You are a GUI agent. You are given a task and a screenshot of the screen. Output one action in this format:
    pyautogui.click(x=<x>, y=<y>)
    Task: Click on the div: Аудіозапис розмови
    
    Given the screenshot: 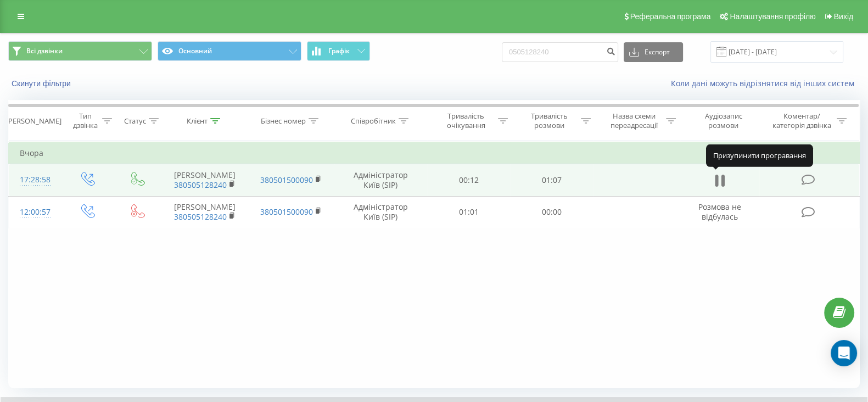 What is the action you would take?
    pyautogui.click(x=723, y=121)
    